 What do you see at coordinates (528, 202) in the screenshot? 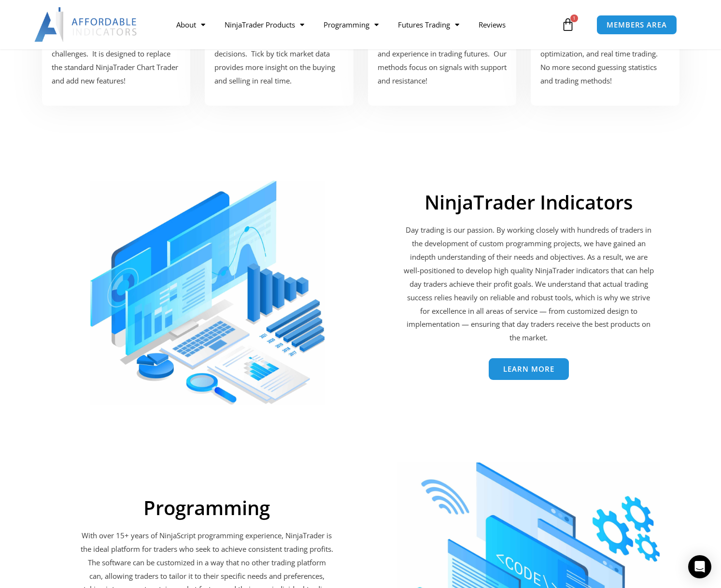
I see `h2: NinjaTrader Indicators` at bounding box center [528, 202].